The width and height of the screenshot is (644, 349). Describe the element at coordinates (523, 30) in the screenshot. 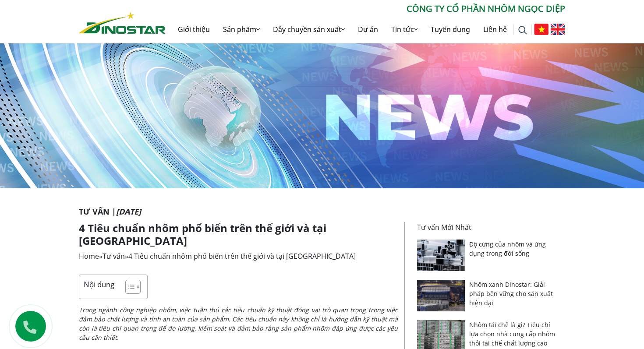

I see `img: search` at that location.